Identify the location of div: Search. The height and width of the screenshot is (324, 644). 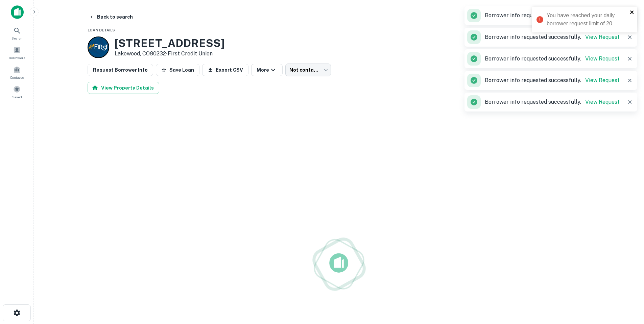
(17, 33).